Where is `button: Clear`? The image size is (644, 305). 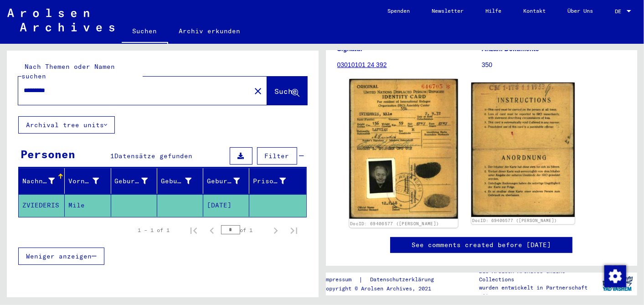 button: Clear is located at coordinates (258, 91).